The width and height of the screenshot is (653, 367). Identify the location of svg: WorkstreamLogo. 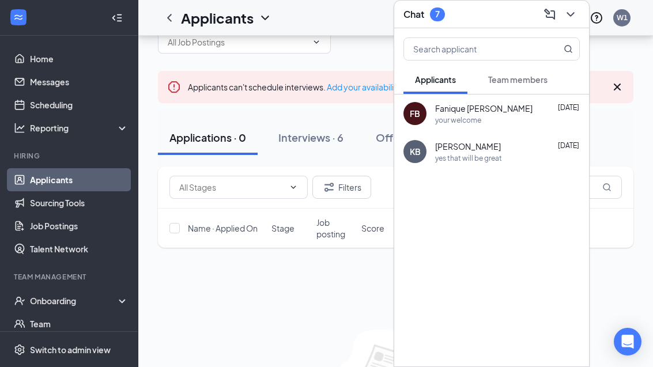
(18, 17).